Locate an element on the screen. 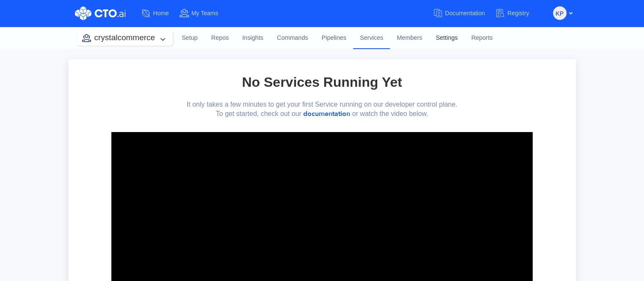 This screenshot has width=644, height=281. img: CTO.ai Logo is located at coordinates (101, 13).